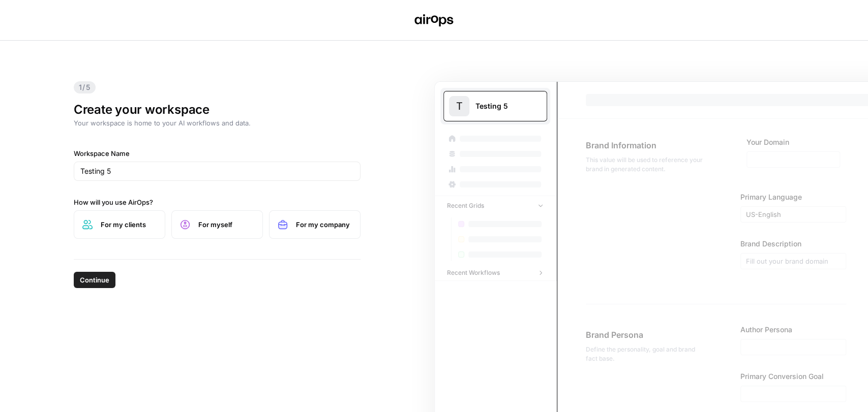  I want to click on p: Your workspace is home to your AI workflows and data., so click(217, 123).